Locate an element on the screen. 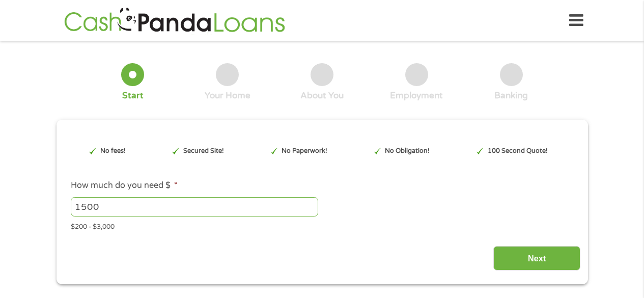 The image size is (644, 298). p: No fees! is located at coordinates (113, 151).